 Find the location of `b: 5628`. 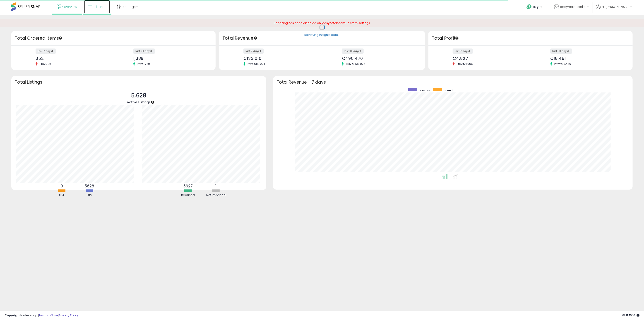

b: 5628 is located at coordinates (89, 186).